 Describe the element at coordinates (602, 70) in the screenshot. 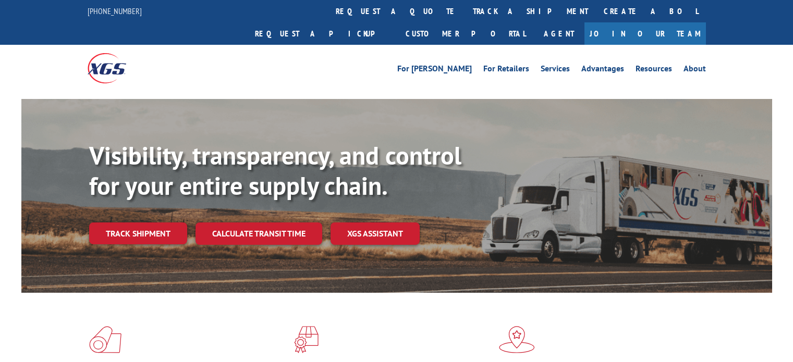

I see `a: Advantages` at that location.